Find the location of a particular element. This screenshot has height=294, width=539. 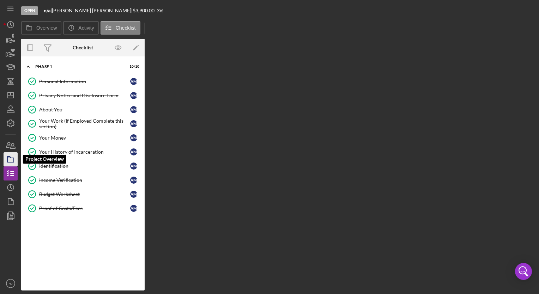

div: Personal Information is located at coordinates (85, 82).